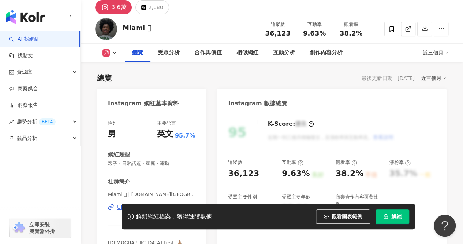  What do you see at coordinates (350, 173) in the screenshot?
I see `div: 38.2%` at bounding box center [350, 173].